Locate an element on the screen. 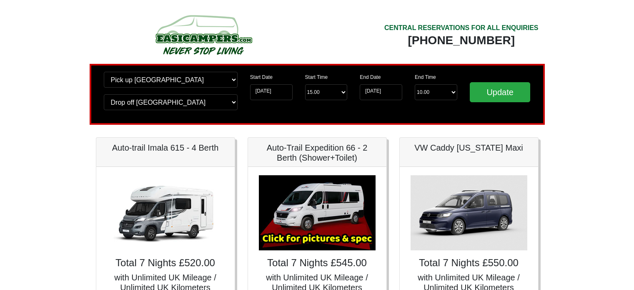 This screenshot has width=634, height=290. img: Auto-trail Imala 615 - 4 Berth is located at coordinates (166, 213).